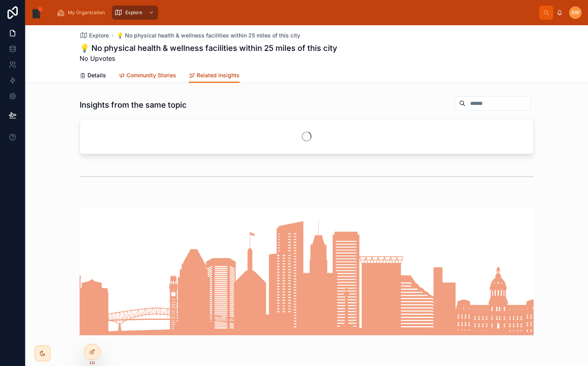 The image size is (588, 366). I want to click on span: Details, so click(97, 75).